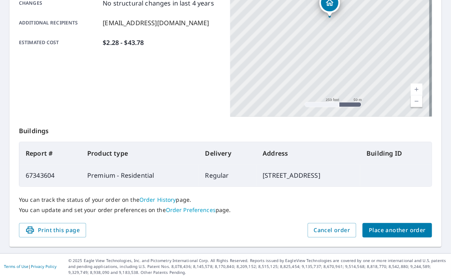 The width and height of the screenshot is (451, 279). I want to click on span: Print this page, so click(53, 231).